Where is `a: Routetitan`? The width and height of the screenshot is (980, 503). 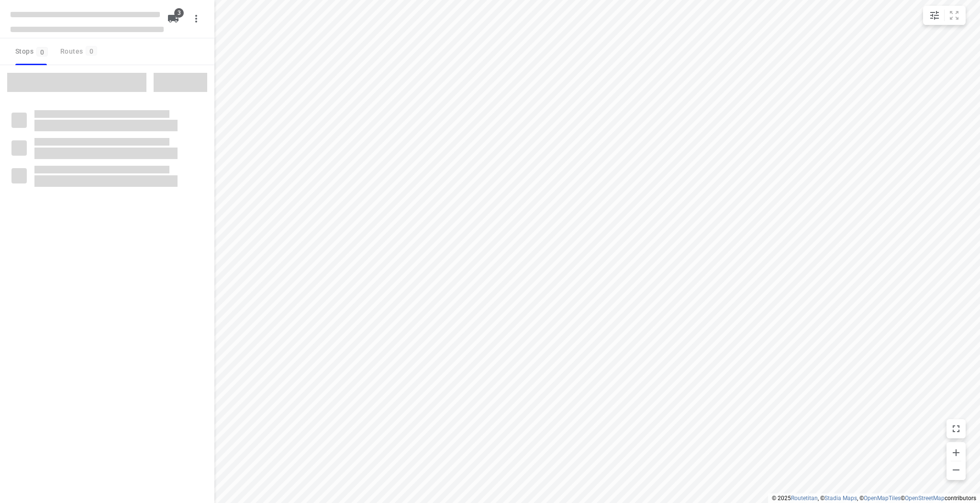 a: Routetitan is located at coordinates (804, 498).